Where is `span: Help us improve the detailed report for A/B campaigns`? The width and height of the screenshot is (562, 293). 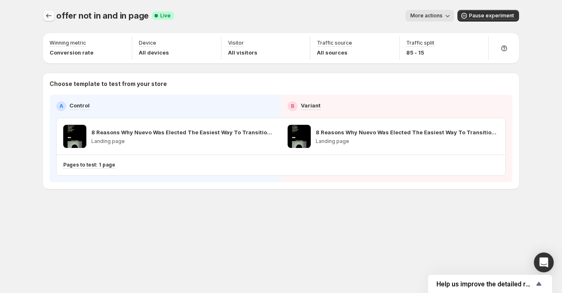 span: Help us improve the detailed report for A/B campaigns is located at coordinates (486, 284).